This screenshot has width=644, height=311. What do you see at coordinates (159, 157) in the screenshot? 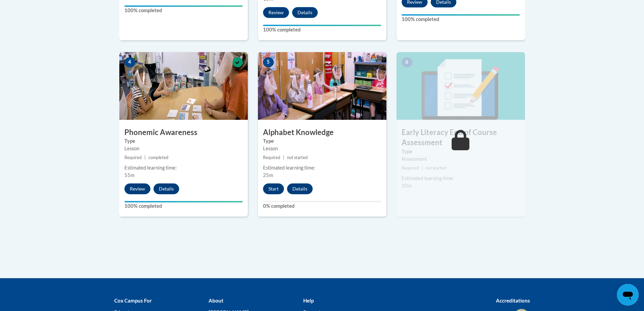
I see `span: completed` at bounding box center [159, 157].